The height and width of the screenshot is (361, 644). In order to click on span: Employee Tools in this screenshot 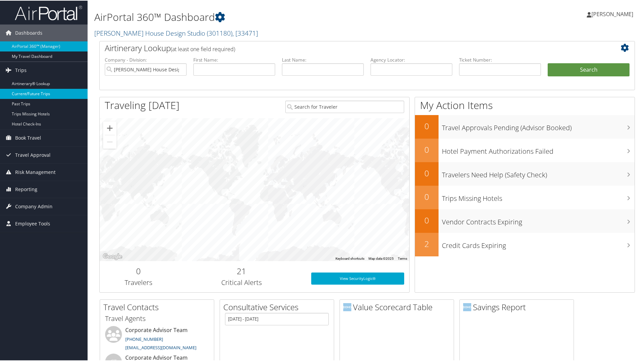, I will do `click(33, 223)`.